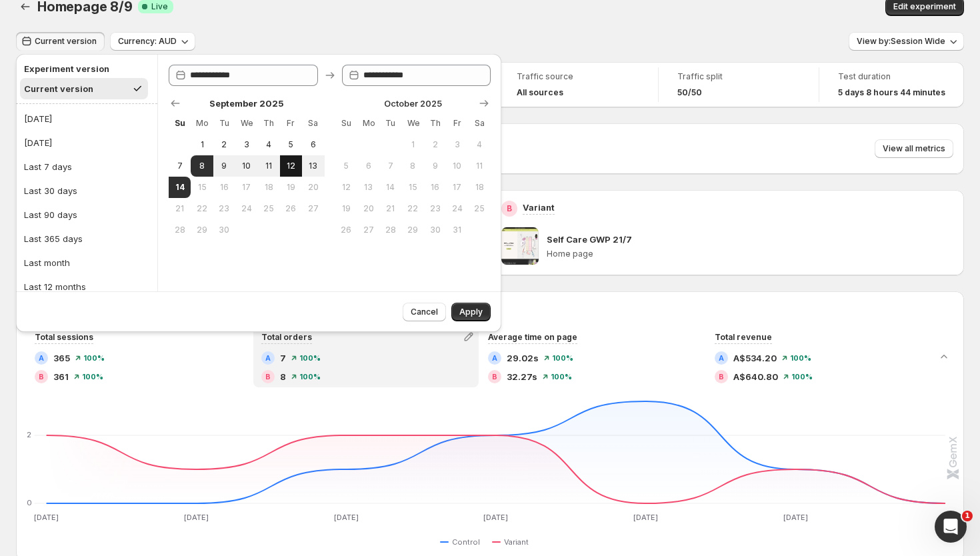  I want to click on button: Friday October 24 2025, so click(457, 209).